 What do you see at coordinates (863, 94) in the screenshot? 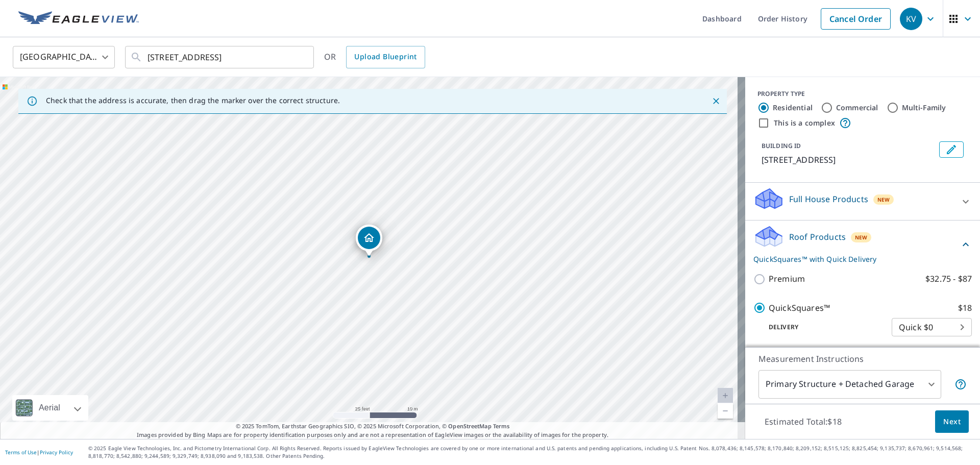
I see `div: PROPERTY TYPE` at bounding box center [863, 94].